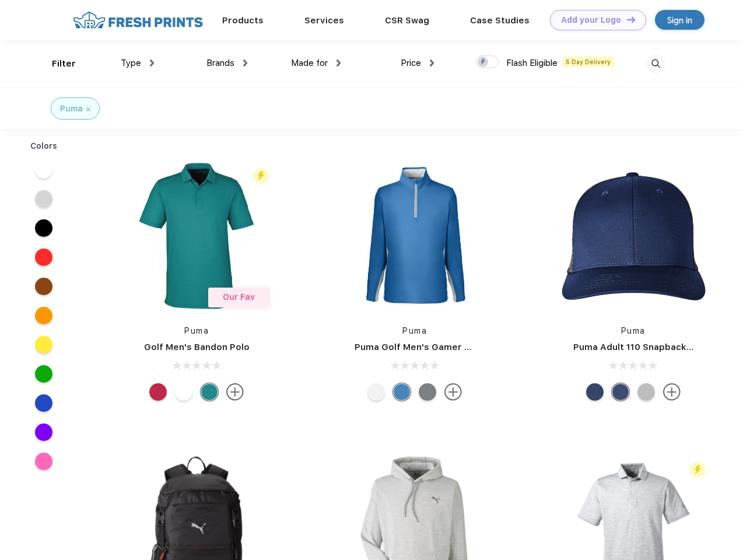  Describe the element at coordinates (595, 392) in the screenshot. I see `div: Peacoat with Qut Shd` at that location.